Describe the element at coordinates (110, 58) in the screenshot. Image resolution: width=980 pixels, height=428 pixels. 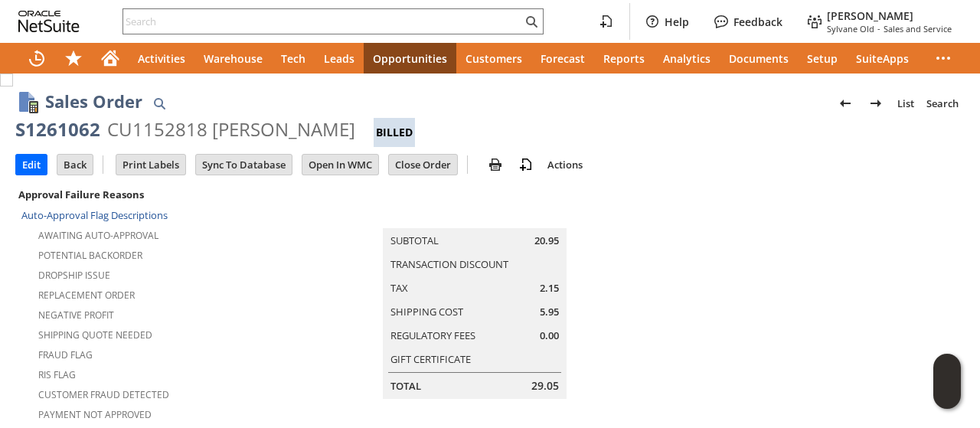
I see `a: Home` at that location.